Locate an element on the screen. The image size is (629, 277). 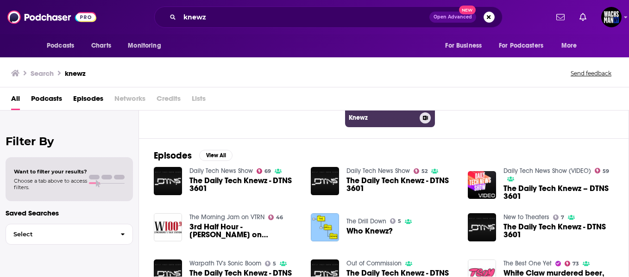
a: 52 is located at coordinates (420, 171).